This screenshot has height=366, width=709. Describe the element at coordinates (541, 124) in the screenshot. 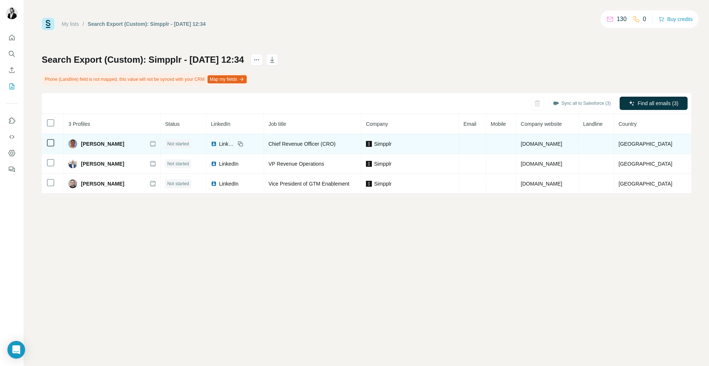

I see `span: Company website` at that location.